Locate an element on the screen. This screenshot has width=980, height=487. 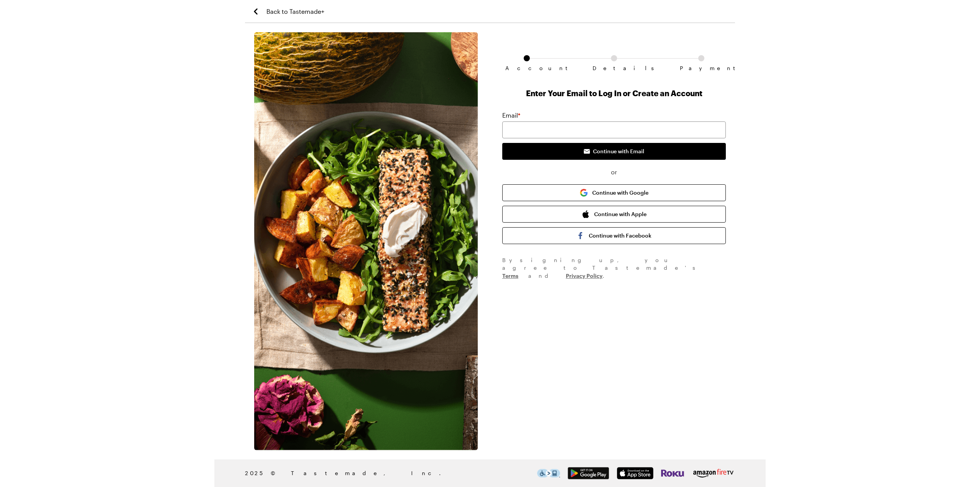
img: Amazon Fire TV is located at coordinates (713, 473).